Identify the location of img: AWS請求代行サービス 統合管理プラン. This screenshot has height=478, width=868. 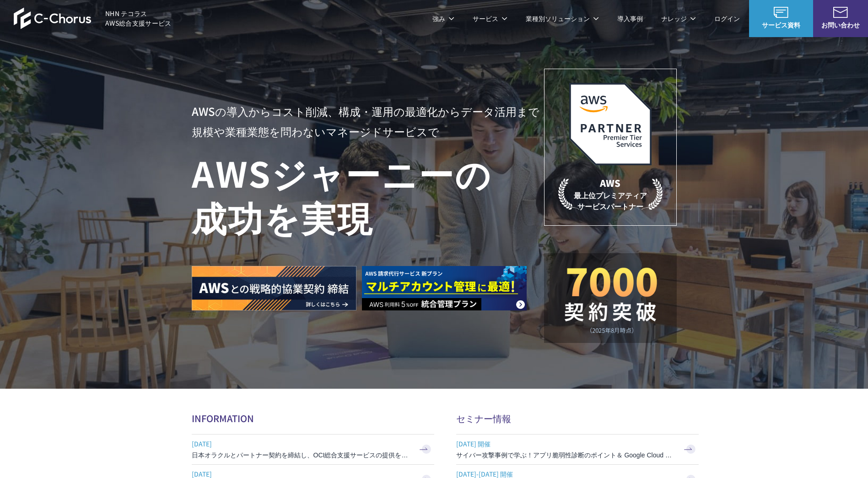
(445, 288).